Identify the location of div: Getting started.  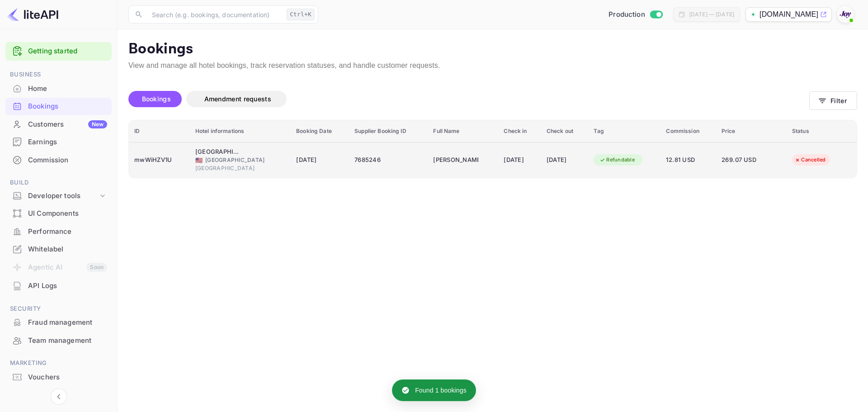
(58, 51).